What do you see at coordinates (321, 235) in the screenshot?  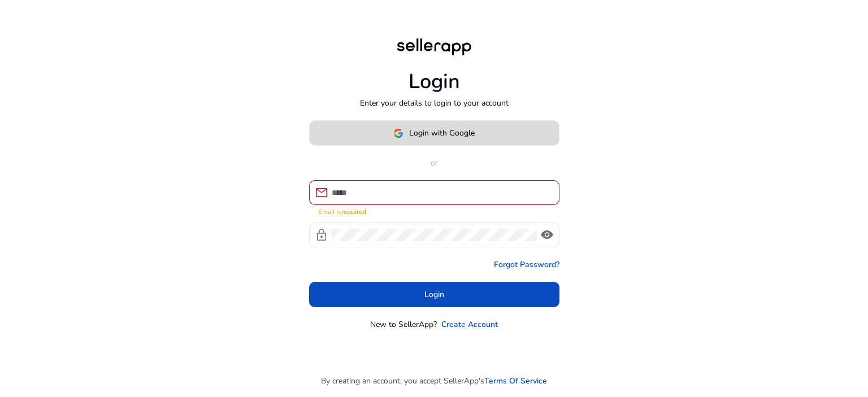 I see `span: lock` at bounding box center [321, 235].